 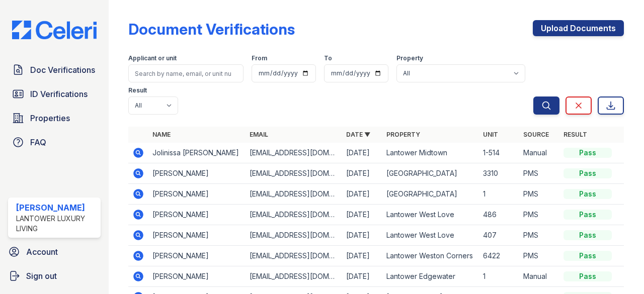 I want to click on a: FAQ, so click(x=54, y=142).